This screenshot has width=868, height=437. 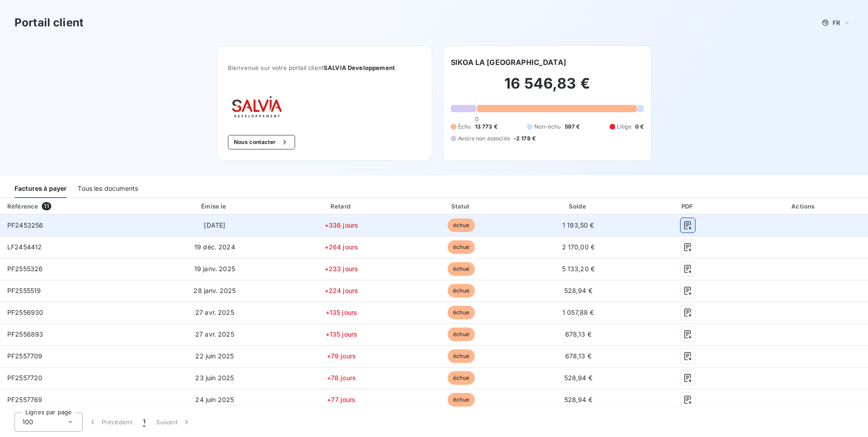 I want to click on span: FR, so click(x=836, y=23).